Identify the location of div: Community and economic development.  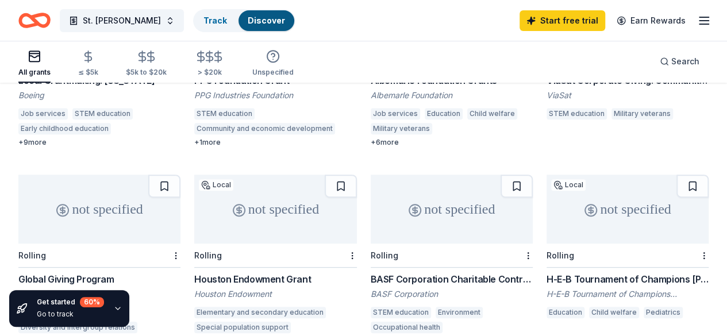
(264, 129).